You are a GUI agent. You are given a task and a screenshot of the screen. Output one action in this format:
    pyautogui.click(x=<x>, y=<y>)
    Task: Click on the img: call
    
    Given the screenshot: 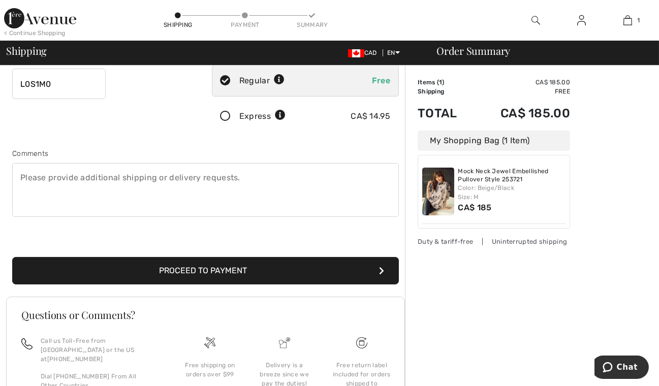 What is the action you would take?
    pyautogui.click(x=27, y=344)
    